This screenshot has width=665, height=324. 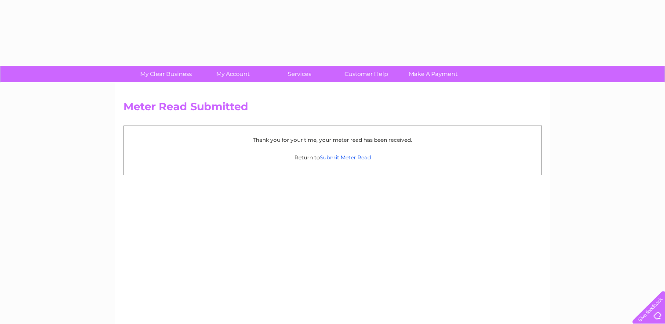 What do you see at coordinates (299, 74) in the screenshot?
I see `a: Services` at bounding box center [299, 74].